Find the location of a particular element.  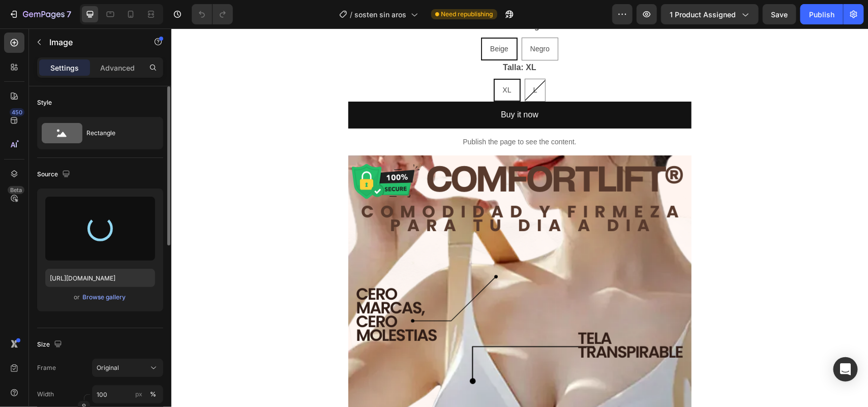

legend: Talla: XL is located at coordinates (348, 39).